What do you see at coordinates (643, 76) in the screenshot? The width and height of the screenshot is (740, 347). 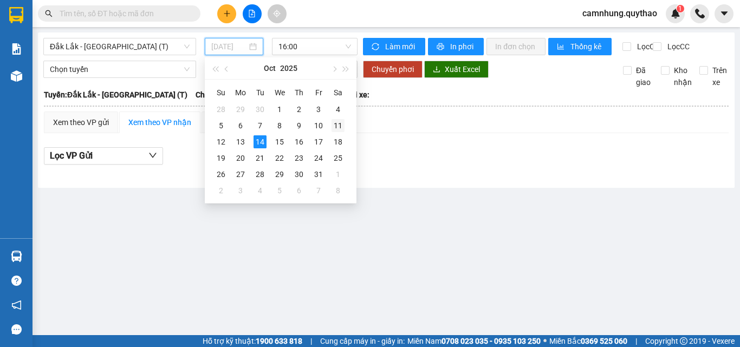 I see `span: Đã giao` at bounding box center [643, 76].